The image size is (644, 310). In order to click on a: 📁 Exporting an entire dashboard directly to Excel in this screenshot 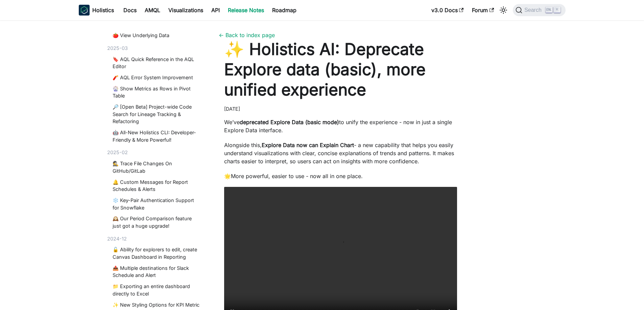, I will do `click(156, 290)`.